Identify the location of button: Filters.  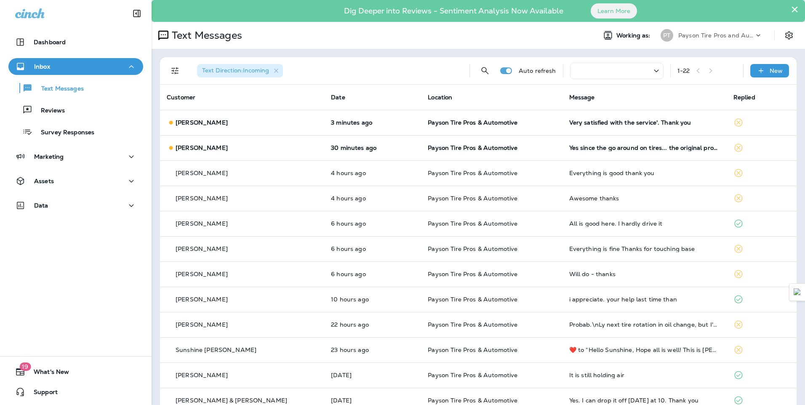
(175, 71).